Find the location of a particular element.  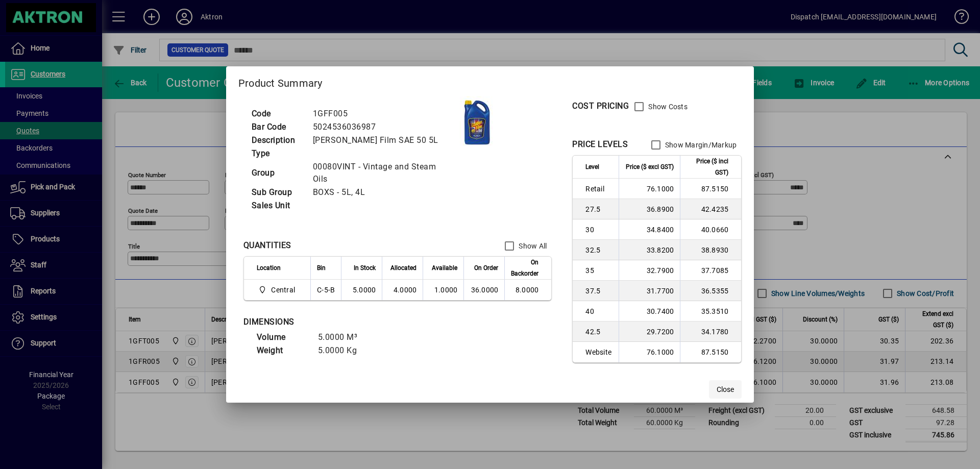

label: Show All is located at coordinates (531, 246).